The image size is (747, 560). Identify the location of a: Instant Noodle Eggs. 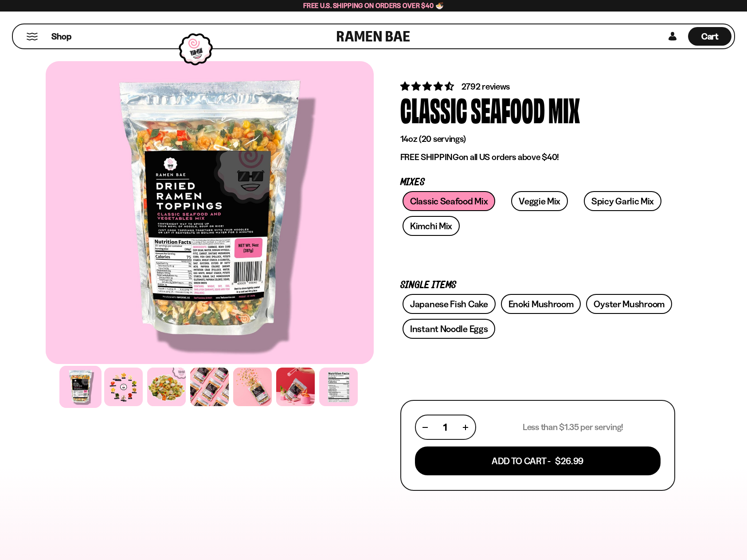
(449, 328).